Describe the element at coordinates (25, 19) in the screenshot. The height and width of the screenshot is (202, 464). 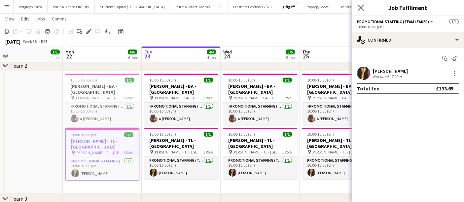
I see `span: Edit` at that location.